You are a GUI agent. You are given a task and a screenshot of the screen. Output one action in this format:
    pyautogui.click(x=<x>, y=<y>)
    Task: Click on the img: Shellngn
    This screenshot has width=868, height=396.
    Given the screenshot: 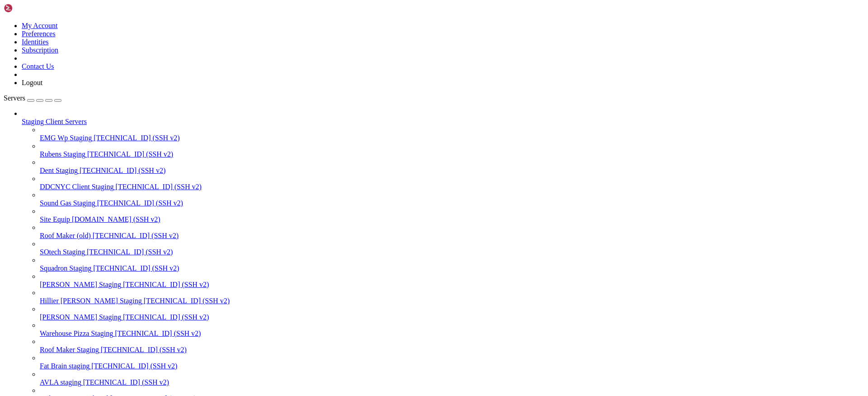 What is the action you would take?
    pyautogui.click(x=29, y=8)
    